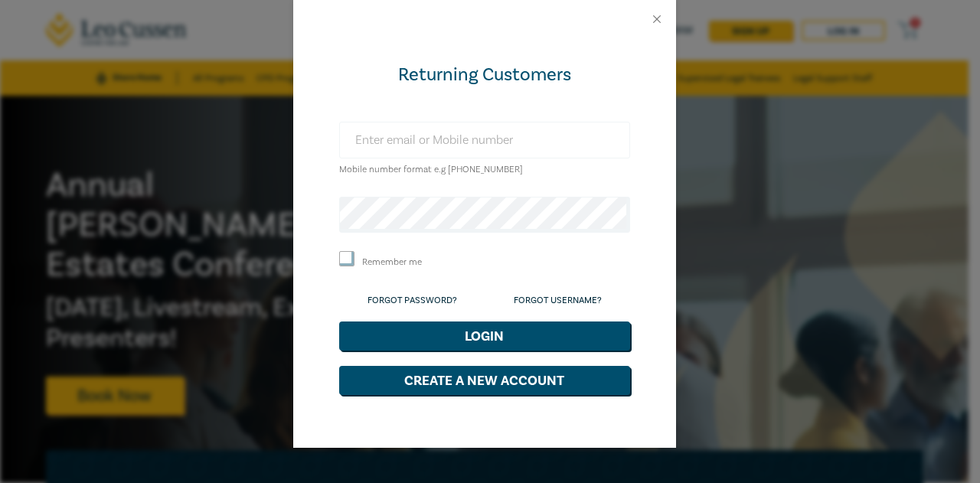 Image resolution: width=980 pixels, height=483 pixels. I want to click on input: Enter email or Mobile number, so click(485, 140).